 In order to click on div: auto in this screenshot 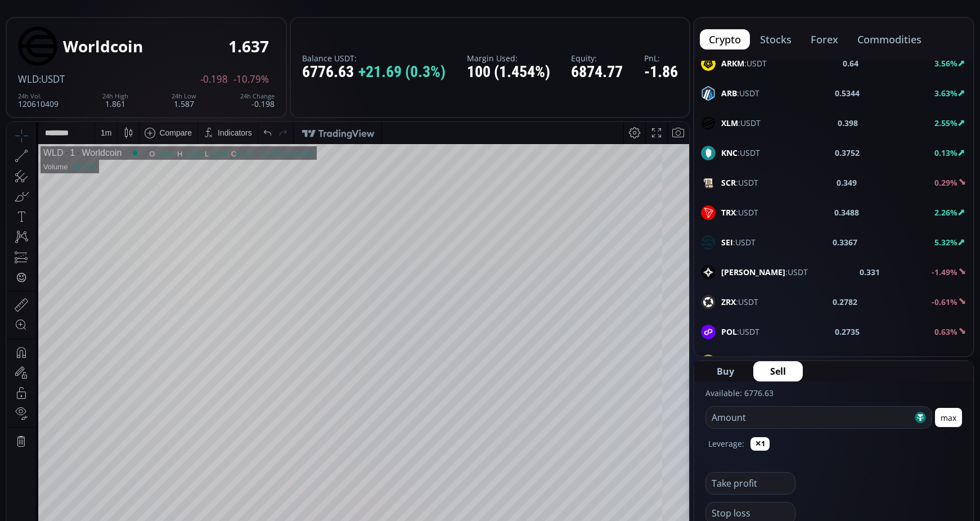, I will do `click(668, 457)`.